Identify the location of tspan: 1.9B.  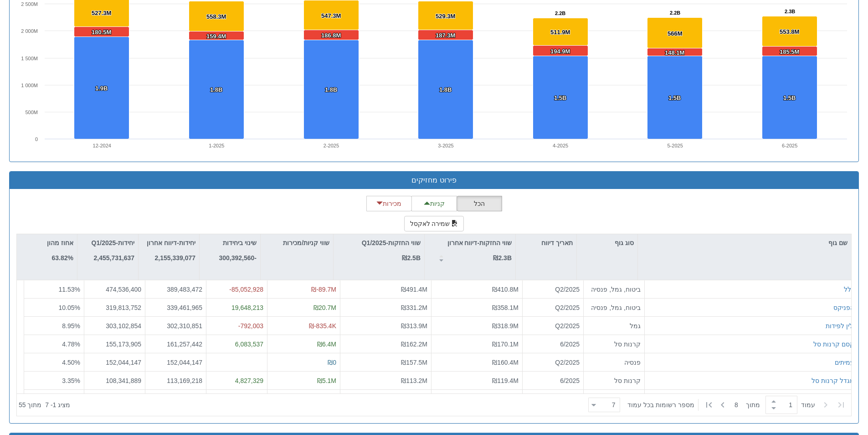
(101, 88).